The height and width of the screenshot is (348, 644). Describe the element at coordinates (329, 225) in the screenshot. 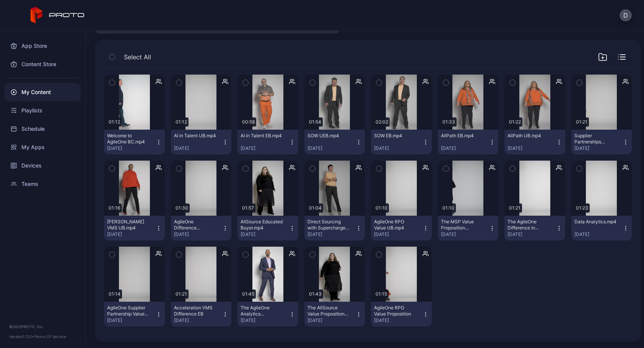

I see `div: Direct Sourcing with Supercharged Human Power.mp4` at that location.